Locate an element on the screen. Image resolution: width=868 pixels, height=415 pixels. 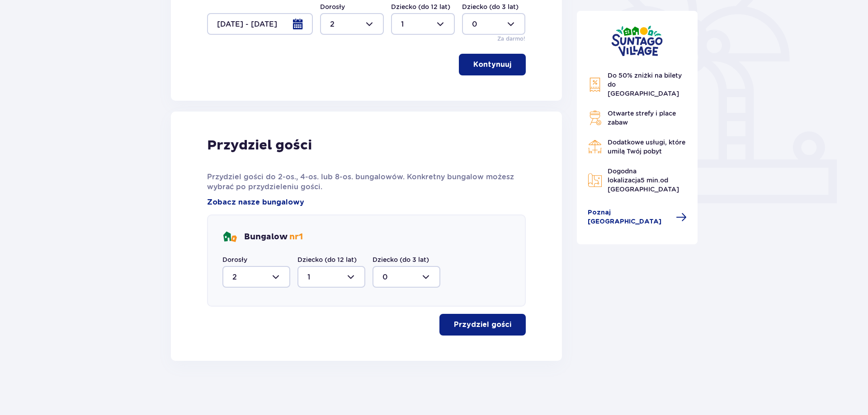
img: Grill Icon is located at coordinates (595, 118).